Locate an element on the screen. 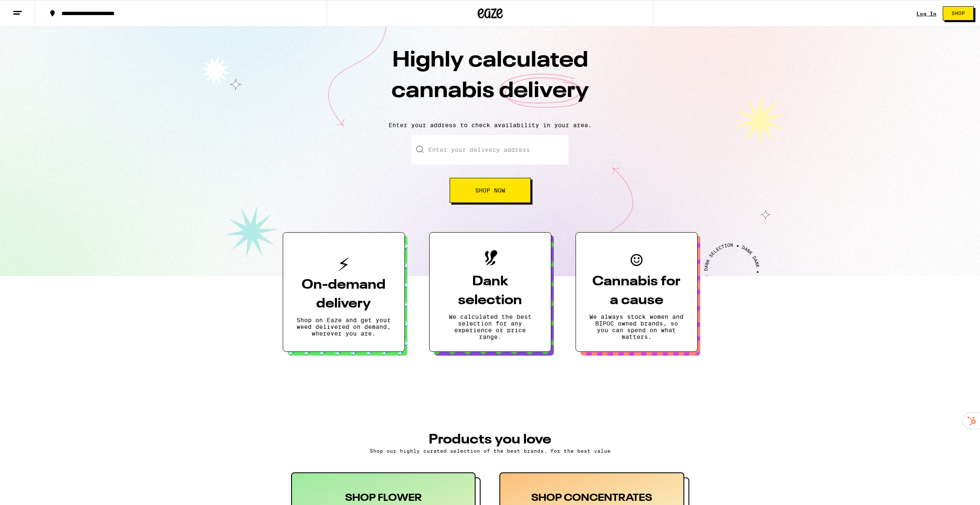  p: We always stock women and BIPOC owned brands, so you can spend on what matters. is located at coordinates (636, 326).